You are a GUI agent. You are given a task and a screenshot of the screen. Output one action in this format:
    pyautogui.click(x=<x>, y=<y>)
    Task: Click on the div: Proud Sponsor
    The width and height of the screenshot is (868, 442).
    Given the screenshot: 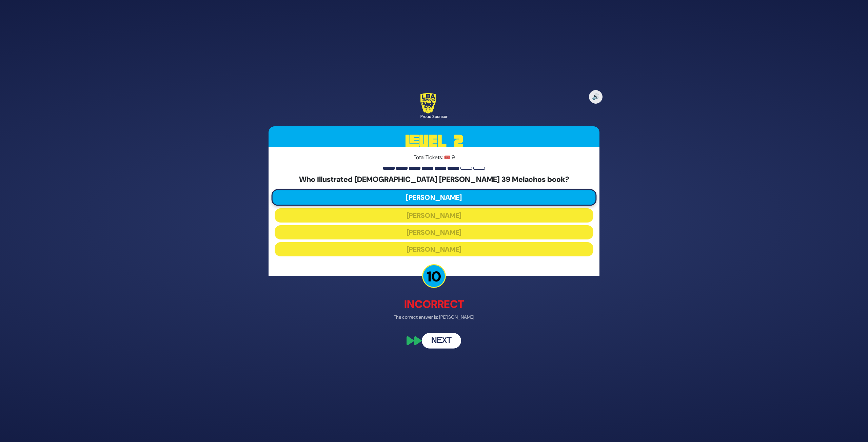 What is the action you would take?
    pyautogui.click(x=434, y=116)
    